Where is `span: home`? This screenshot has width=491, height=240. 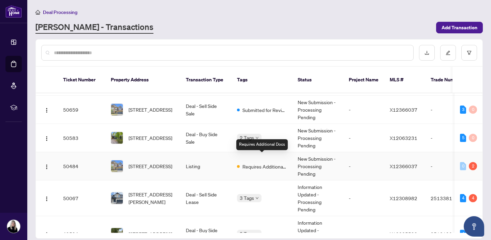
span: home is located at coordinates (38, 12).